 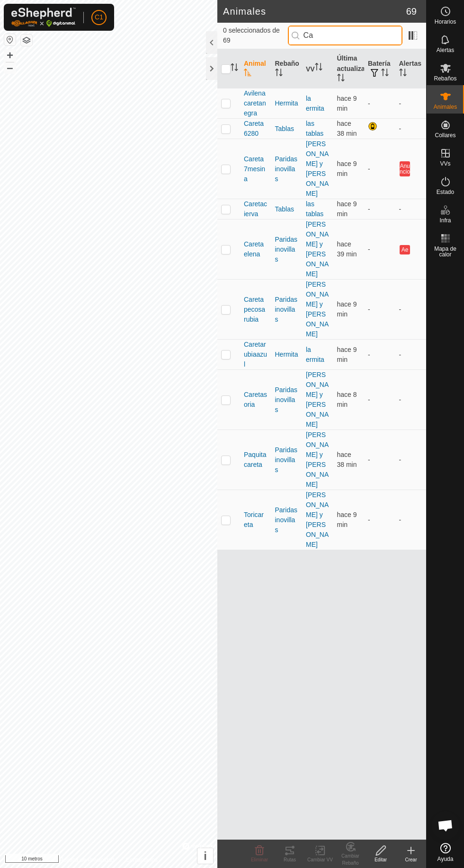 I want to click on button: Capas del Mapa, so click(x=27, y=40).